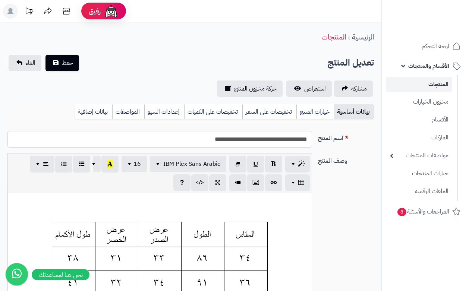 The height and width of the screenshot is (291, 469). Describe the element at coordinates (346, 159) in the screenshot. I see `label: وصف المنتج` at that location.